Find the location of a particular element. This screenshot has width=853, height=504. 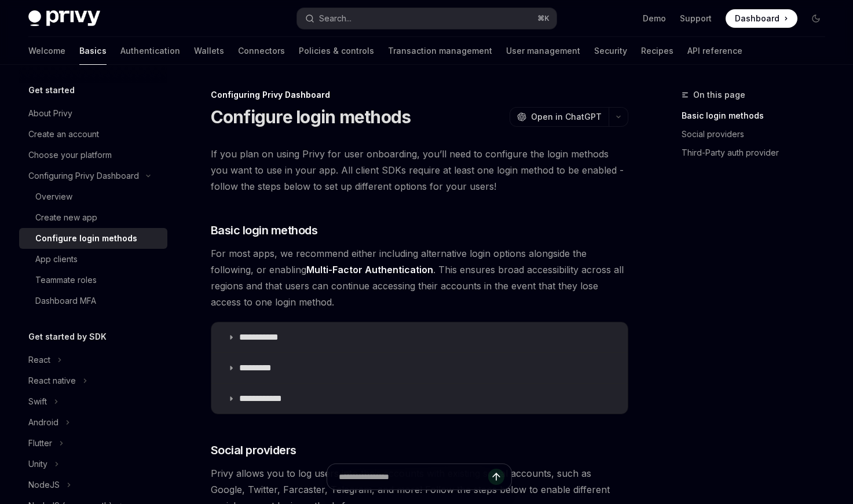

span: ⌘ K is located at coordinates (544, 18).